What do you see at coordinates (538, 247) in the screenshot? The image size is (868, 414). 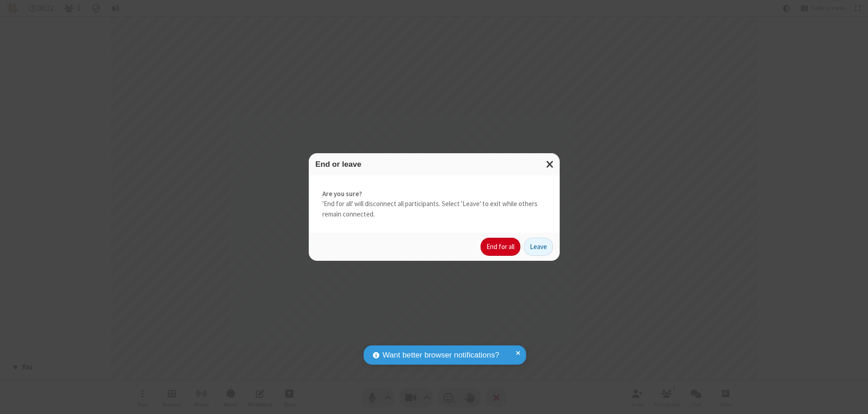 I see `button: Leave` at bounding box center [538, 247].